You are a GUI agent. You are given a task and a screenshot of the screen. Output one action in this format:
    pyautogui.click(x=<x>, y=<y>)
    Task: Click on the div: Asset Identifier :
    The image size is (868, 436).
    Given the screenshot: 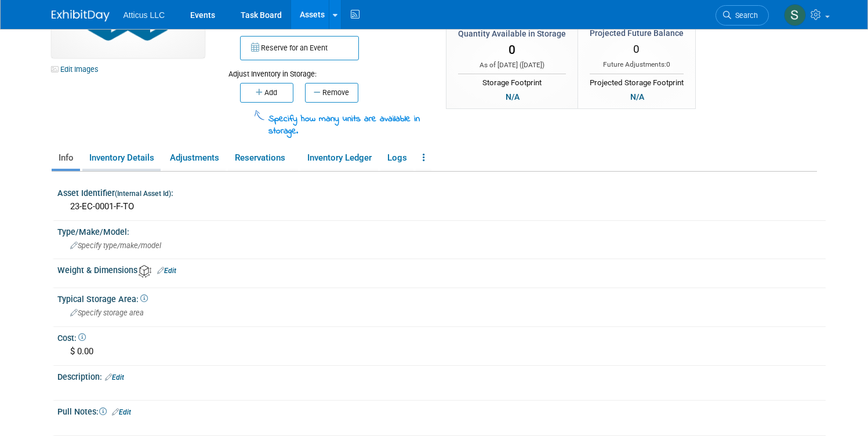 What is the action you would take?
    pyautogui.click(x=441, y=191)
    